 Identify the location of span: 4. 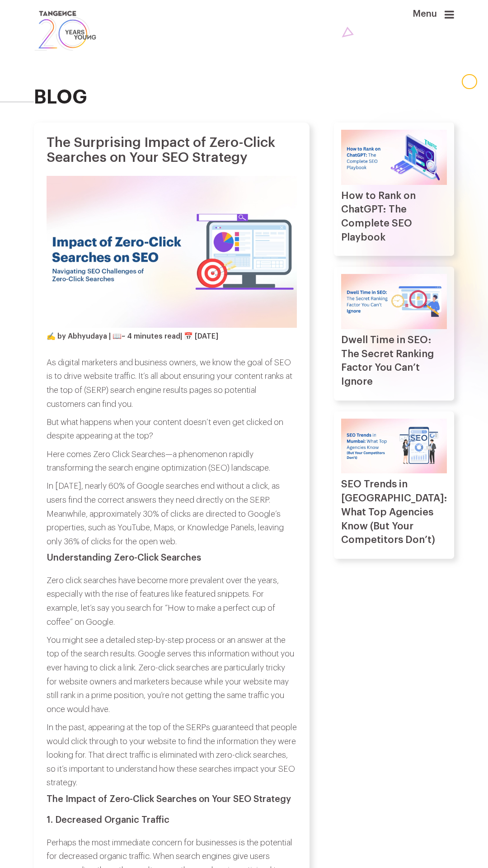
(129, 337).